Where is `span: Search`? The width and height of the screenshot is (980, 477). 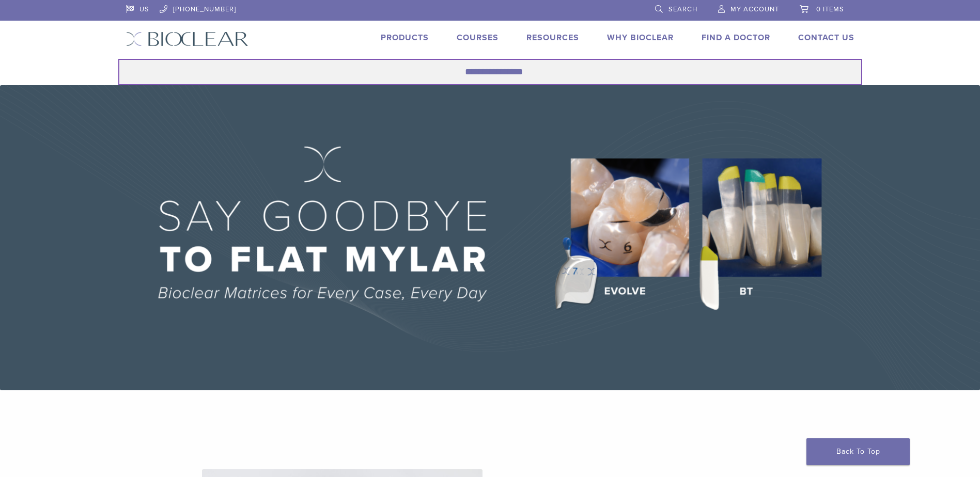
span: Search is located at coordinates (683, 9).